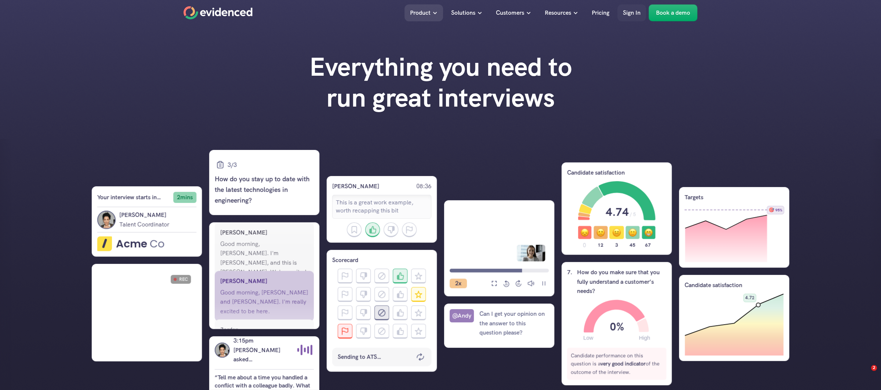 Image resolution: width=881 pixels, height=390 pixels. I want to click on span: 2, so click(874, 367).